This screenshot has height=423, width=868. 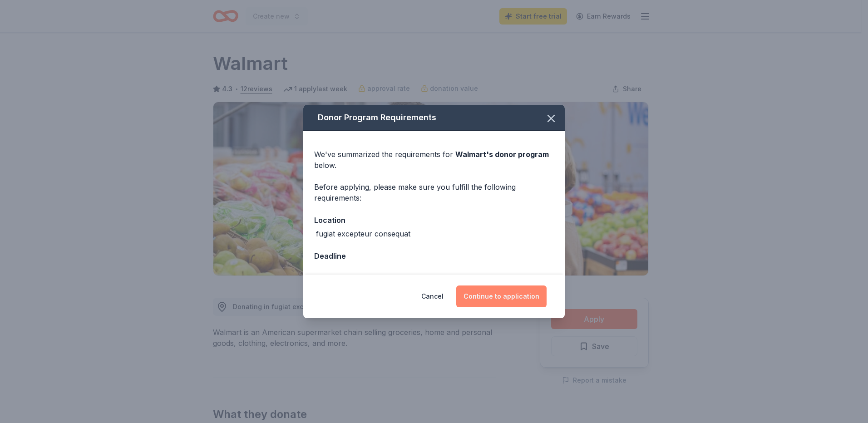 What do you see at coordinates (434, 256) in the screenshot?
I see `div: Deadline` at bounding box center [434, 256].